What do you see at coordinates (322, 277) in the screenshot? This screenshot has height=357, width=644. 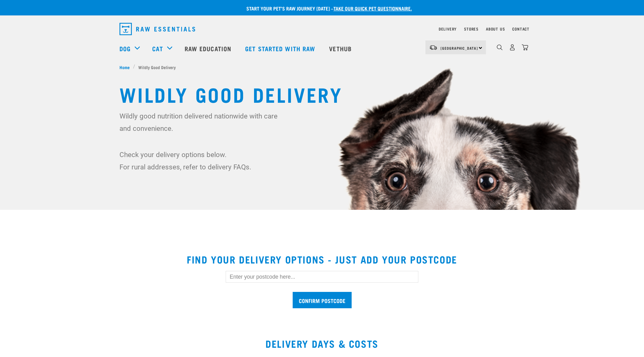 I see `input: Enter your postcode here...` at bounding box center [322, 277].